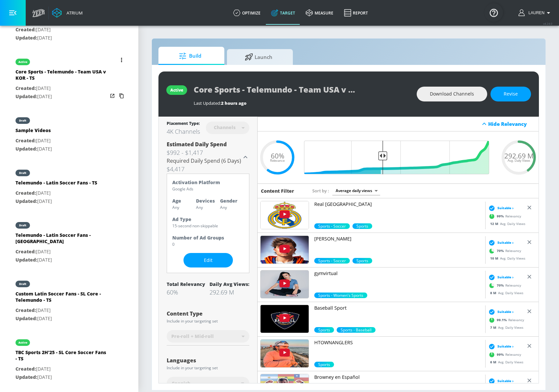  What do you see at coordinates (62, 357) in the screenshot?
I see `div: TBC Sports 2H'25 - SL Core Soccer Fans - TS` at bounding box center [62, 357].